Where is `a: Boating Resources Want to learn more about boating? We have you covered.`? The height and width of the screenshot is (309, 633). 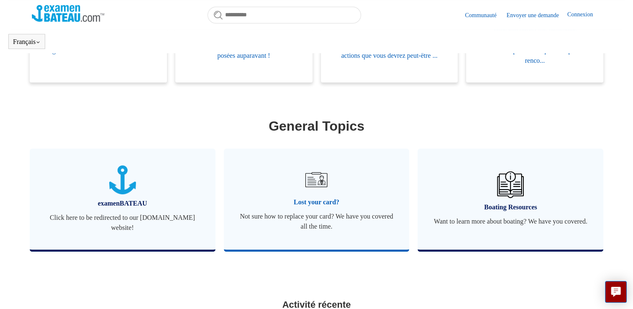
a: Boating Resources Want to learn more about boating? We have you covered. is located at coordinates (511, 199).